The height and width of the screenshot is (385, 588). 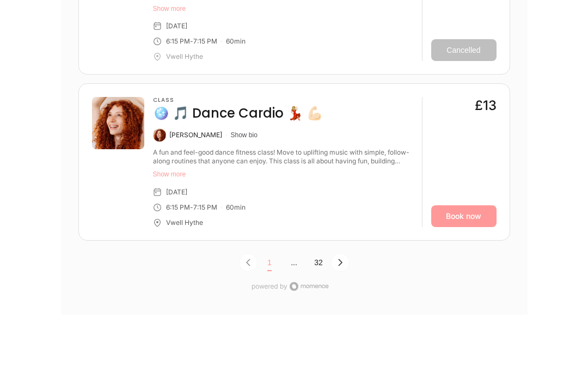 I want to click on button: Previous Page, Page 0, so click(x=248, y=263).